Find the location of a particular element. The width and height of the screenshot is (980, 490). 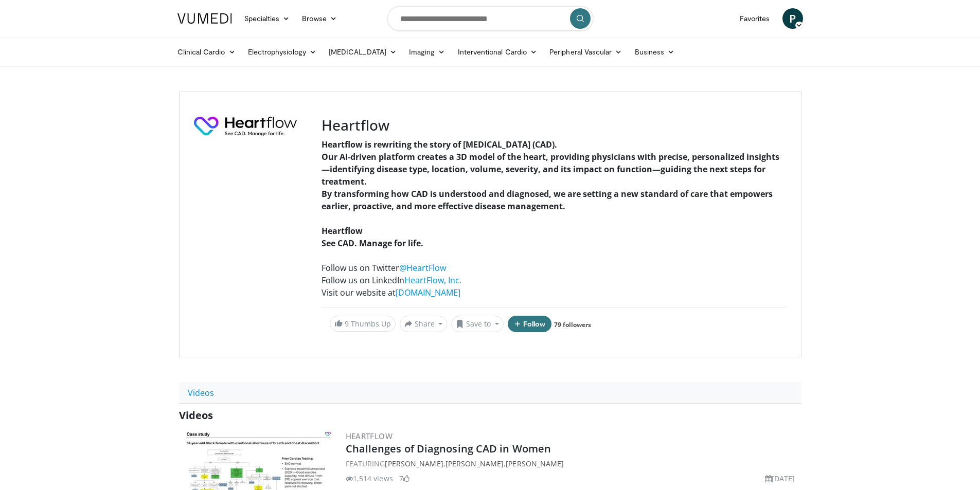

a: 79 followers is located at coordinates (572, 324).